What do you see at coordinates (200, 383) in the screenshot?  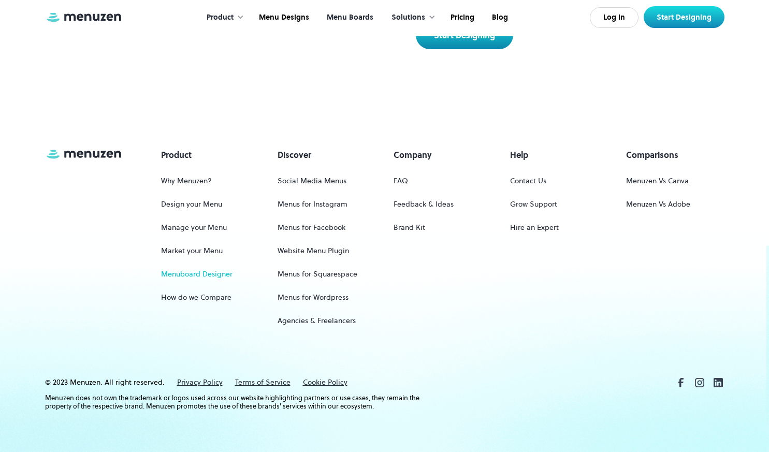 I see `a: Privacy Policy` at bounding box center [200, 383].